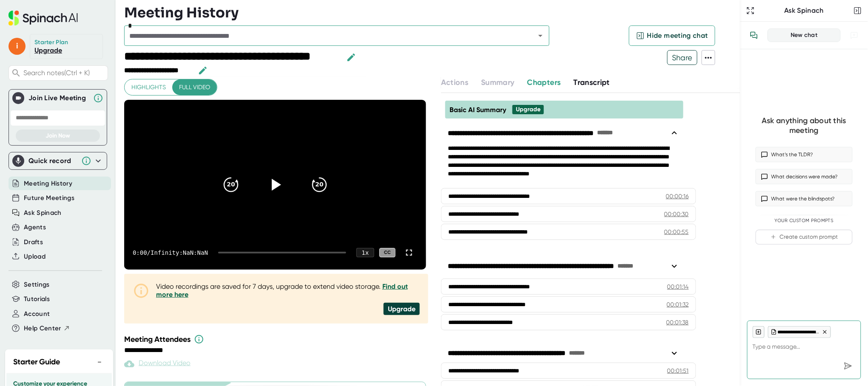 Image resolution: width=868 pixels, height=386 pixels. I want to click on div: Join Live Meeting, so click(59, 98).